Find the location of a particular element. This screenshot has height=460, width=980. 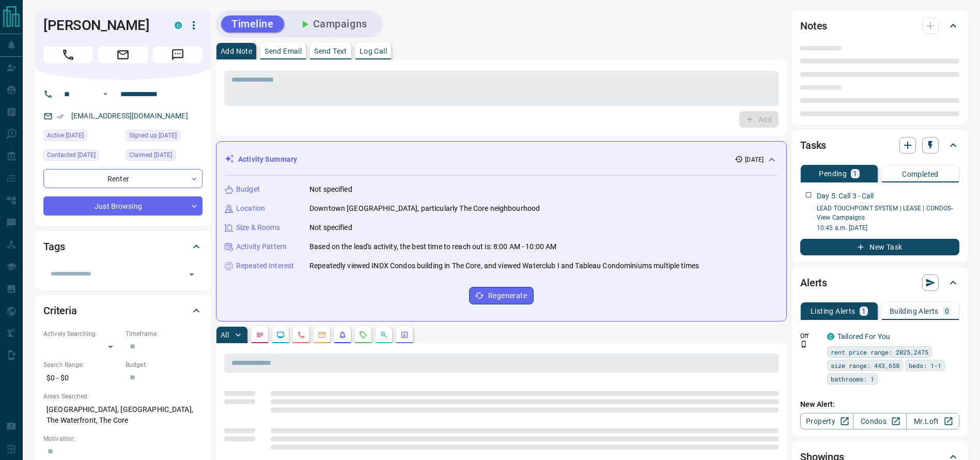

span: rent price range: 2025,2475 is located at coordinates (879, 352).